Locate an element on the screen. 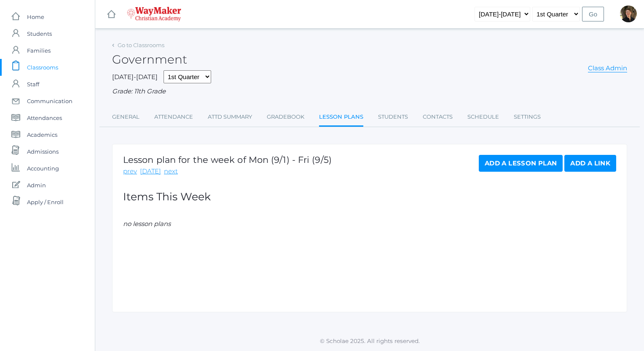  span: Communication is located at coordinates (49, 101).